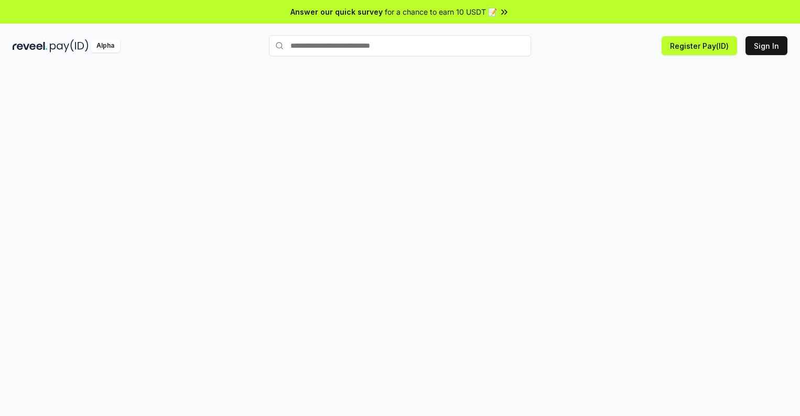 The image size is (800, 416). Describe the element at coordinates (105, 46) in the screenshot. I see `div: Alpha` at that location.